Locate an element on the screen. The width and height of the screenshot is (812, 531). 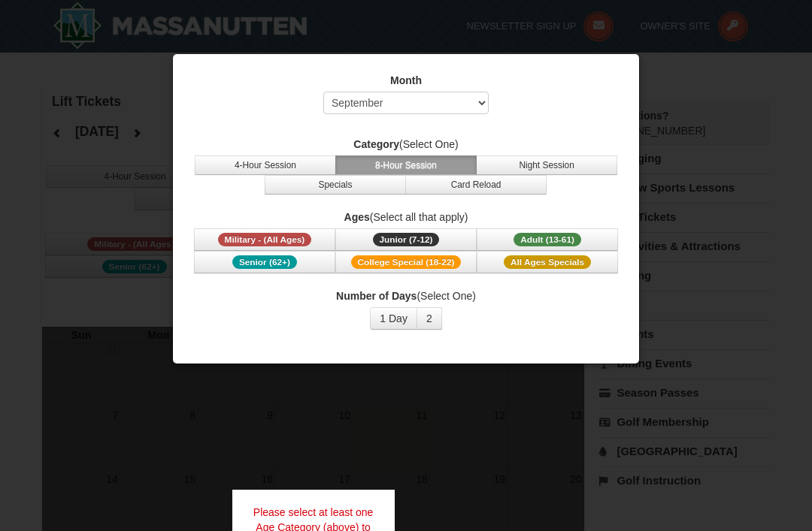
span: Military - (All Ages) is located at coordinates (264, 240).